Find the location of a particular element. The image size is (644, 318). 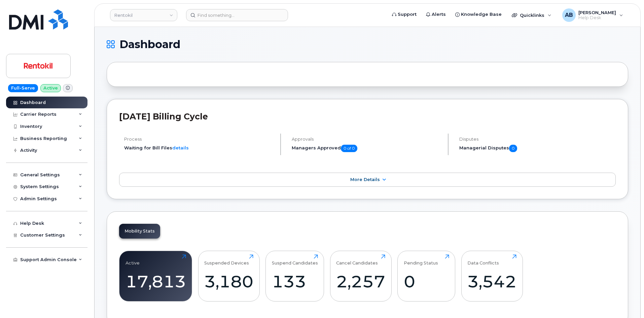

a: Suspended Devices3,180 is located at coordinates (229, 276).